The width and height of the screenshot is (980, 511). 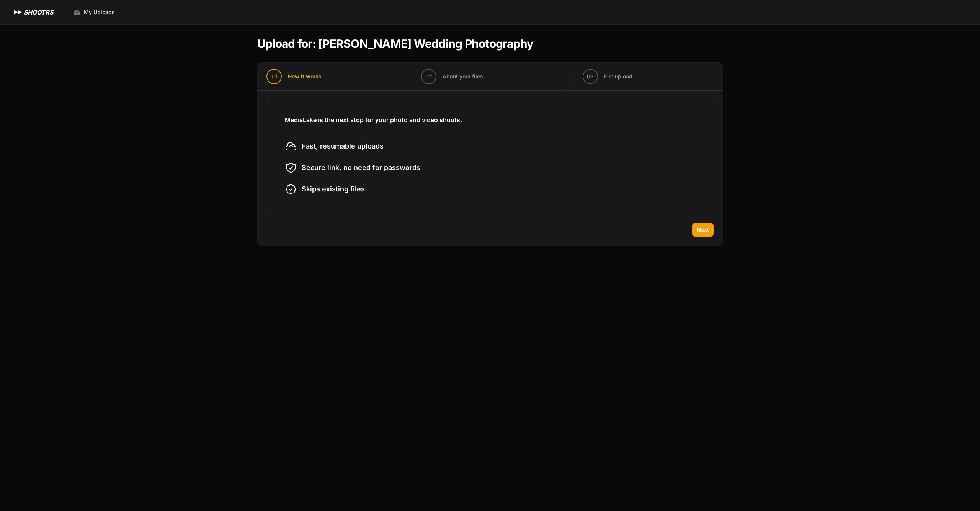 What do you see at coordinates (361, 168) in the screenshot?
I see `span: Secure link, no need for passwords` at bounding box center [361, 168].